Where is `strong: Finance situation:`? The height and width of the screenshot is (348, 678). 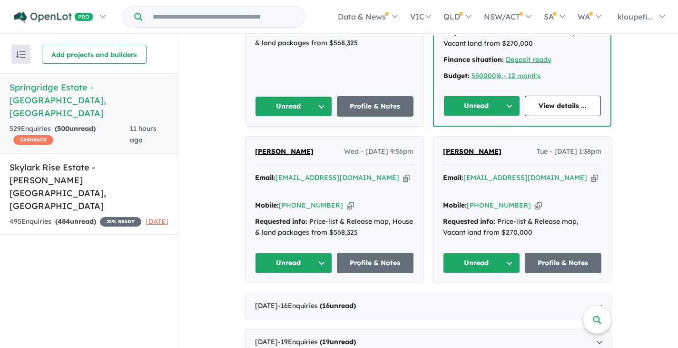 strong: Finance situation: is located at coordinates (474, 59).